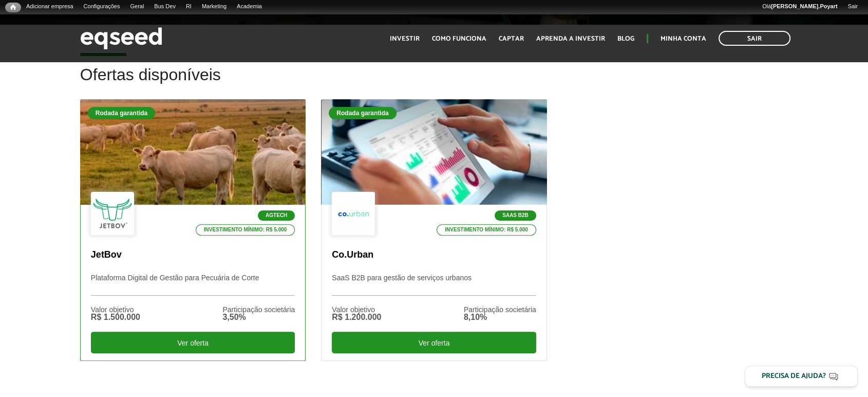 The height and width of the screenshot is (397, 868). Describe the element at coordinates (276, 215) in the screenshot. I see `p: Agtech` at that location.